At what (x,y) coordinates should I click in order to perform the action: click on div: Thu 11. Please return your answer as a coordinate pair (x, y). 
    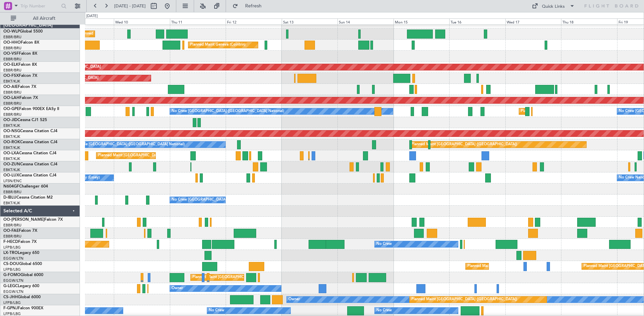
    Looking at the image, I should click on (198, 22).